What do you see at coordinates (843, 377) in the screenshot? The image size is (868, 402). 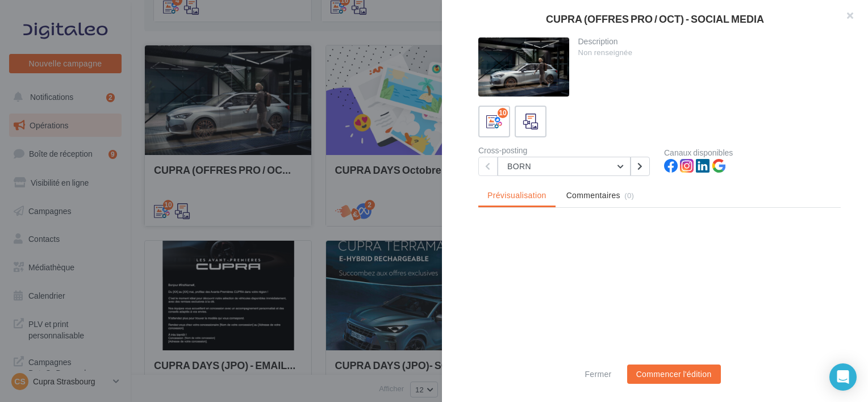 I see `div: Open Intercom Messenger` at bounding box center [843, 377].